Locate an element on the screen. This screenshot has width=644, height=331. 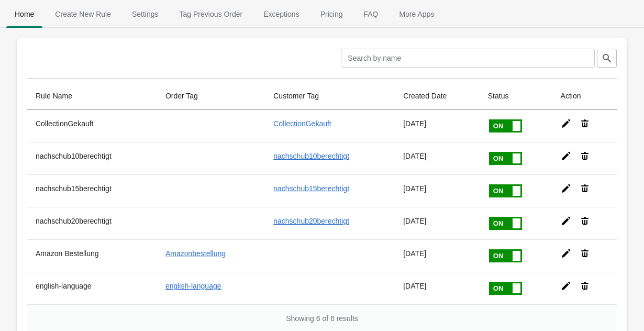
th: CollectionGekauft is located at coordinates (92, 126).